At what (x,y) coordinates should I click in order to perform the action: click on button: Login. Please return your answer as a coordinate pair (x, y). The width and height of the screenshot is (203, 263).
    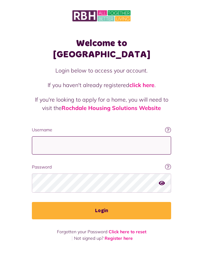
    Looking at the image, I should click on (102, 211).